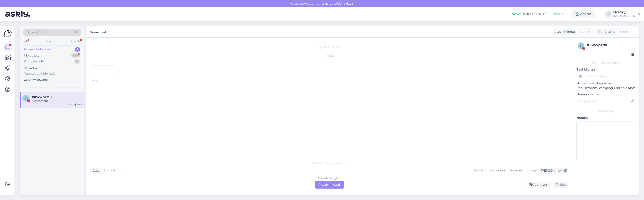 This screenshot has height=200, width=644. What do you see at coordinates (52, 87) in the screenshot?
I see `span: Nowe czaty` at bounding box center [52, 87].